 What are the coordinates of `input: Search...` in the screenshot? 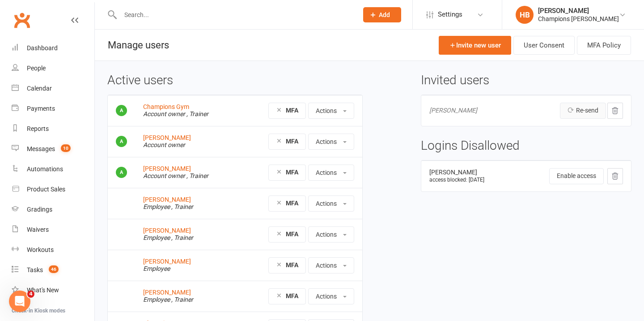 It's located at (234, 15).